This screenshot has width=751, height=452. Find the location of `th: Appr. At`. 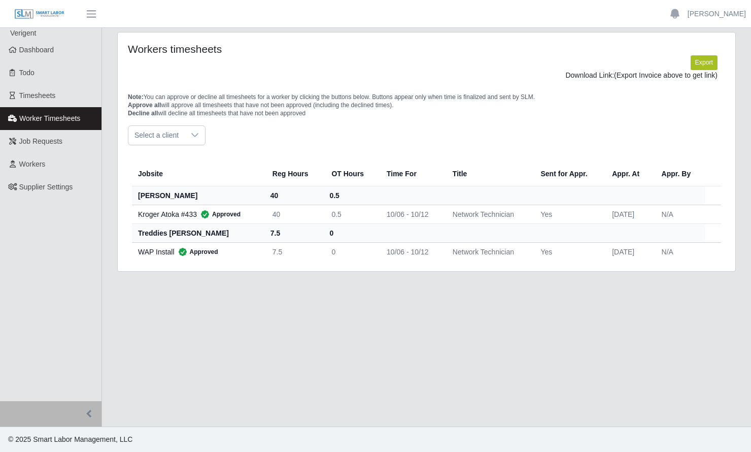

th: Appr. At is located at coordinates (628, 174).